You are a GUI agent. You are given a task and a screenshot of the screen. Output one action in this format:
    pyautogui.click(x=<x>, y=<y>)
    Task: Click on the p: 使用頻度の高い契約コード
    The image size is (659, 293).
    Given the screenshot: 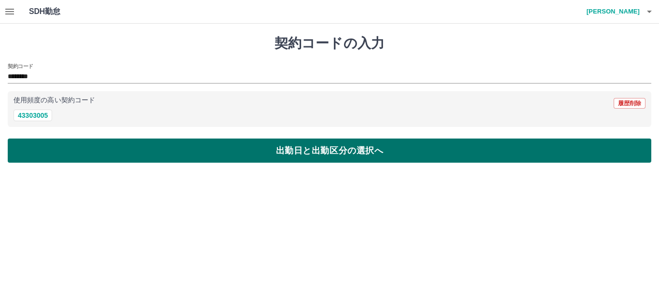 What is the action you would take?
    pyautogui.click(x=54, y=100)
    